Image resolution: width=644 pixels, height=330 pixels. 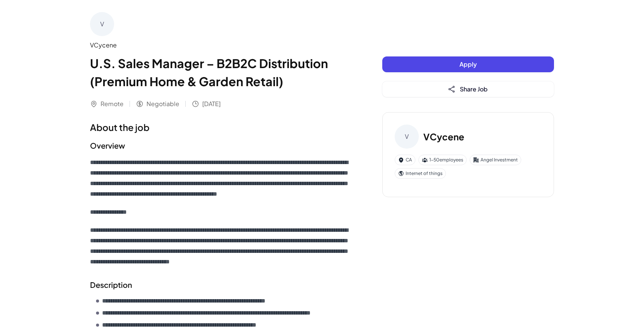 What do you see at coordinates (221, 45) in the screenshot?
I see `div: VCycene` at bounding box center [221, 45].